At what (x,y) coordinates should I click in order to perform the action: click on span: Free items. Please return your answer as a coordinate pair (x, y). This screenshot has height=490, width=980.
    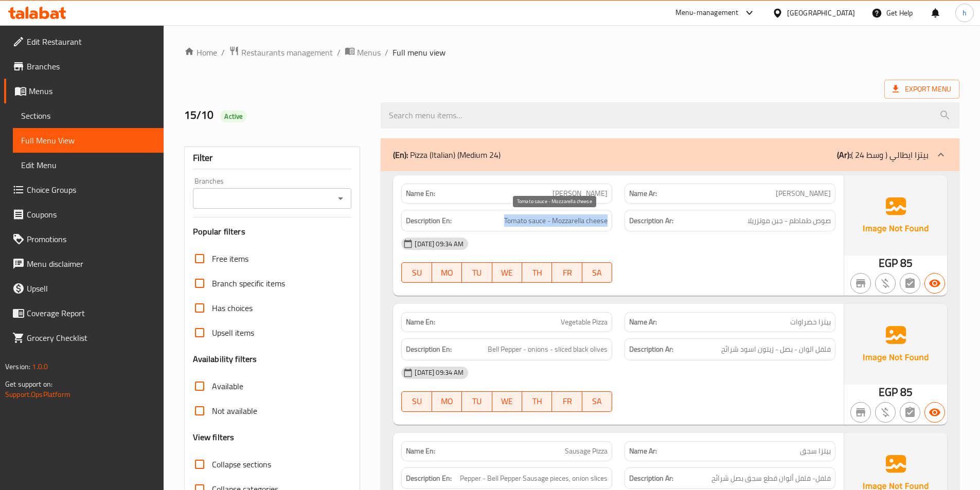
    Looking at the image, I should click on (230, 258).